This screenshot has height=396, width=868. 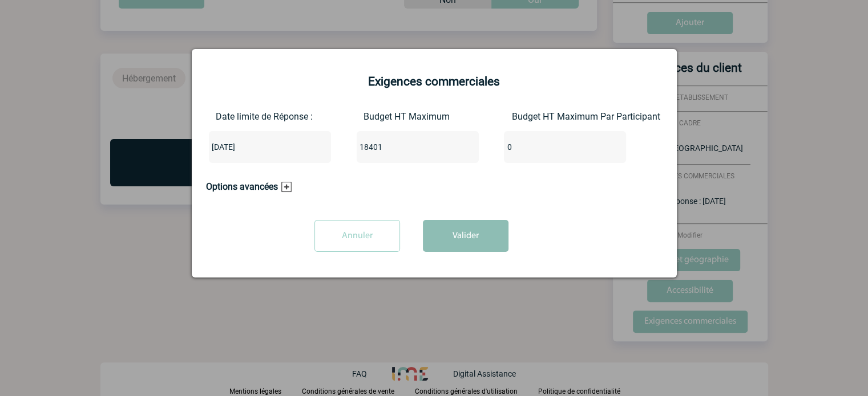 What do you see at coordinates (526, 116) in the screenshot?
I see `label: Budget HT Maximum Par Participant` at bounding box center [526, 116].